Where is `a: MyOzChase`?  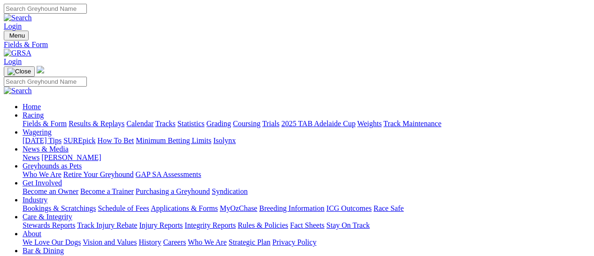
a: MyOzChase is located at coordinates (239, 208).